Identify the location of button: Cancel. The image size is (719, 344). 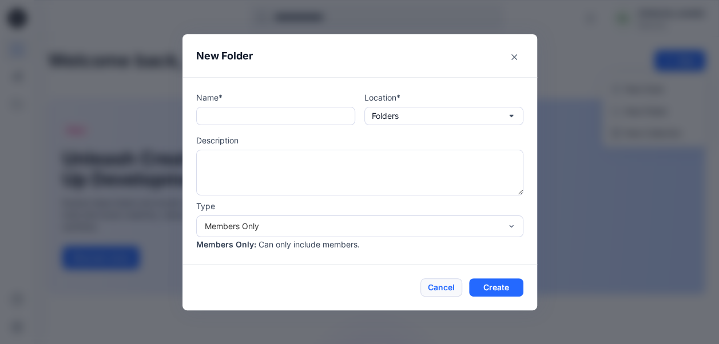
(441, 288).